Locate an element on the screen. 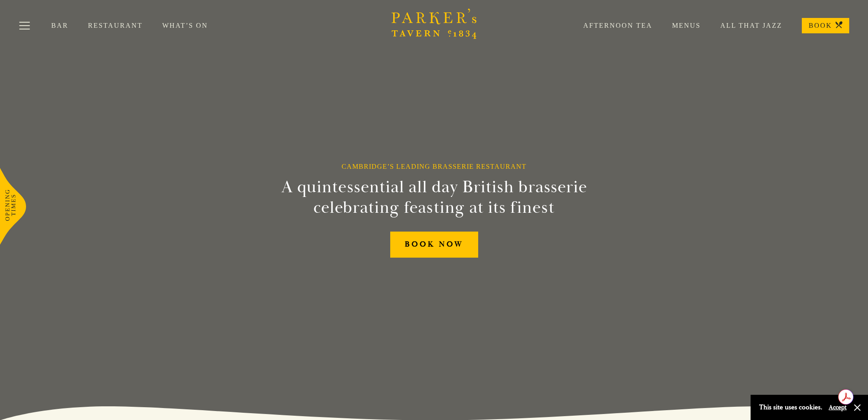 The image size is (868, 420). button: Accept is located at coordinates (838, 407).